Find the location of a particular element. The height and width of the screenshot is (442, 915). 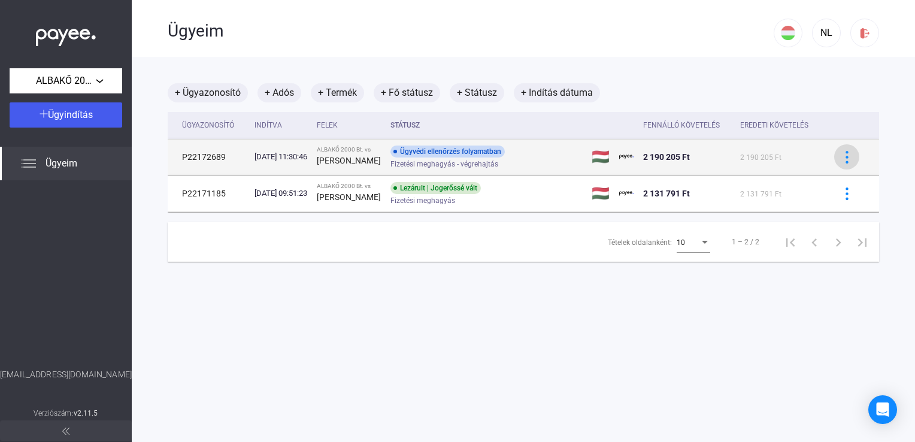

div: Tételek oldalanként: is located at coordinates (639, 242).